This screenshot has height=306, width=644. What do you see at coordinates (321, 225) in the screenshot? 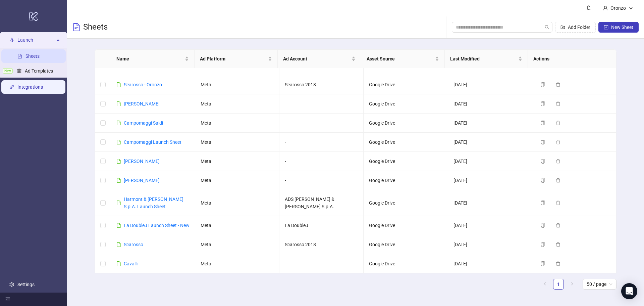
I see `td: La DoubleJ` at bounding box center [321, 225].